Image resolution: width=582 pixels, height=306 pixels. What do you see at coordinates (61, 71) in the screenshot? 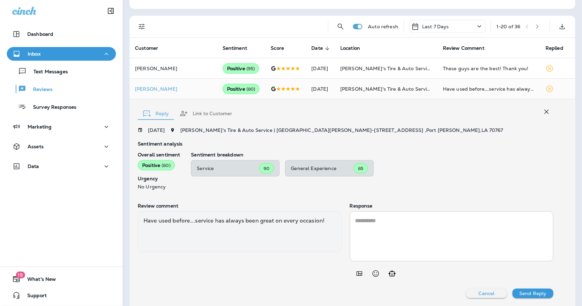
I see `button: Text Messages` at bounding box center [61, 71].